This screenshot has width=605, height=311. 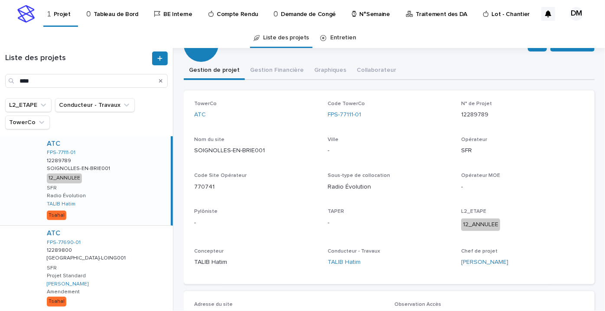 What do you see at coordinates (330, 70) in the screenshot?
I see `font: Graphiques` at bounding box center [330, 70].